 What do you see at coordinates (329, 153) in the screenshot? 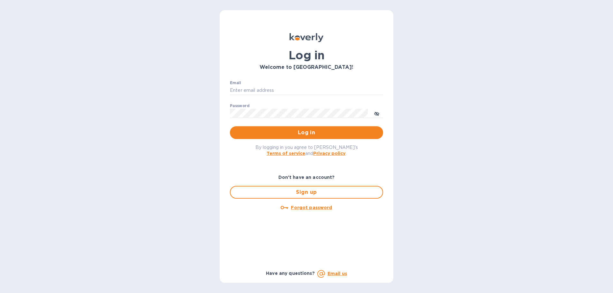
I see `a: Privacy policy` at bounding box center [329, 153].